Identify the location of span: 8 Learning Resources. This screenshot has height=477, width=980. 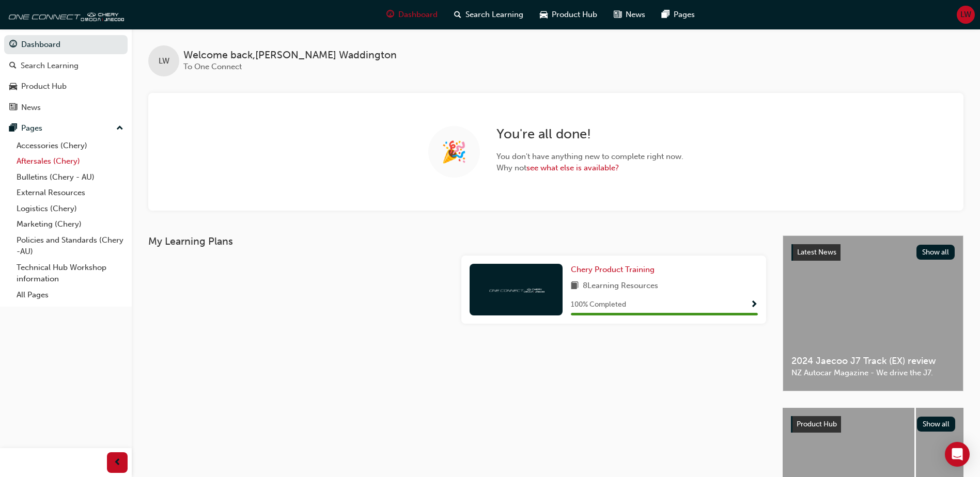
(620, 286).